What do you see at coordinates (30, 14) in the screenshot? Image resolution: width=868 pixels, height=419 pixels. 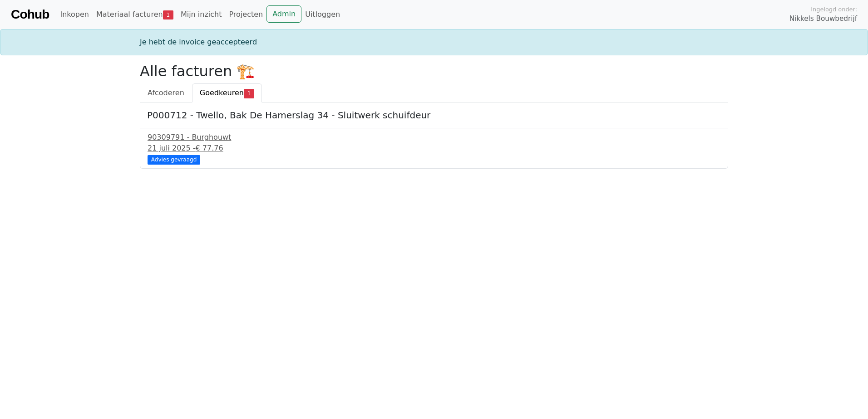 I see `a: Cohub` at bounding box center [30, 14].